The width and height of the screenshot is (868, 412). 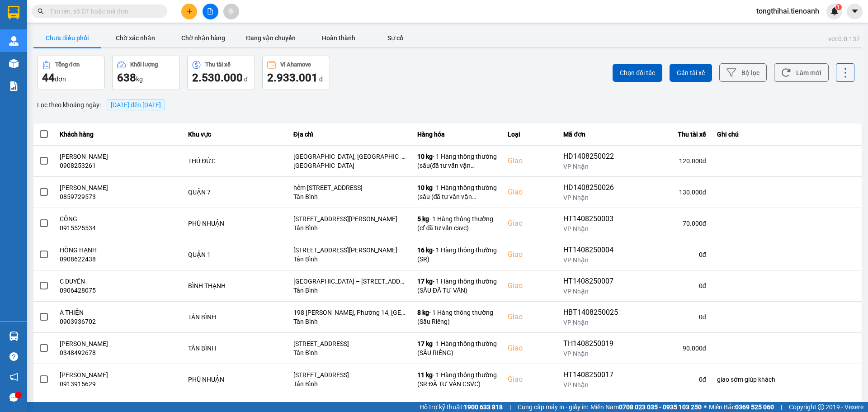 I want to click on th: Hàng hóa, so click(x=457, y=134).